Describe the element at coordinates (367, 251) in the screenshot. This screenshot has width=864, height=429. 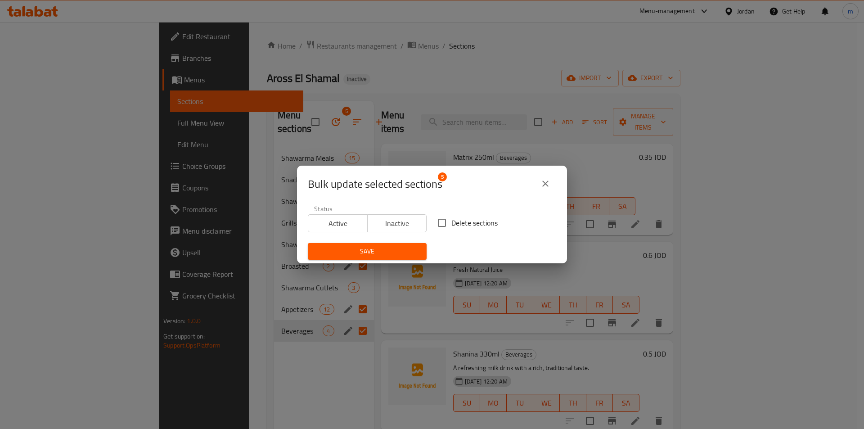
I see `button: Save` at that location.